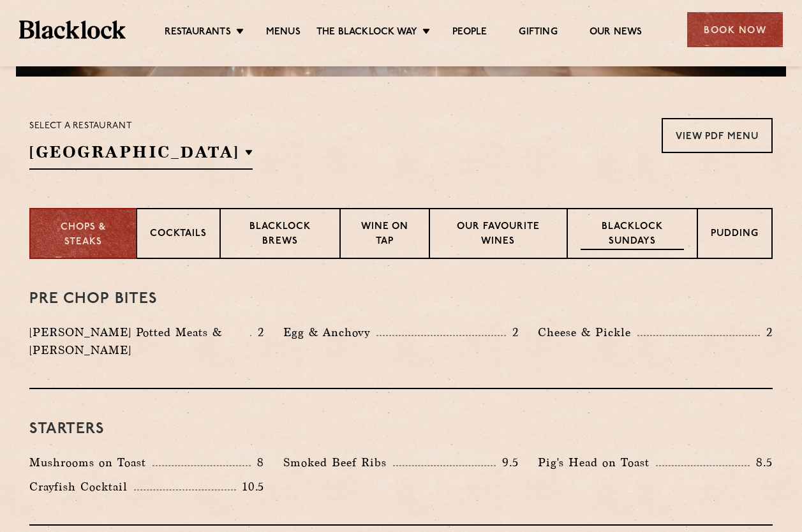 Image resolution: width=802 pixels, height=532 pixels. I want to click on a: The Blacklock Way, so click(367, 33).